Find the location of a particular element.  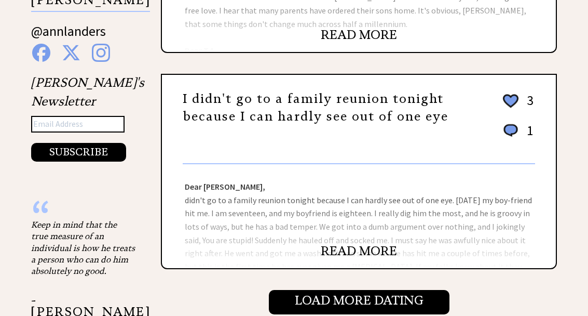

td: 3 is located at coordinates (528, 106).